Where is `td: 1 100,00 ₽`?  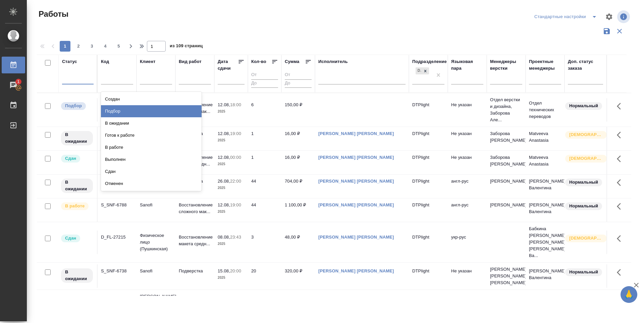
td: 1 100,00 ₽ is located at coordinates (298, 210).